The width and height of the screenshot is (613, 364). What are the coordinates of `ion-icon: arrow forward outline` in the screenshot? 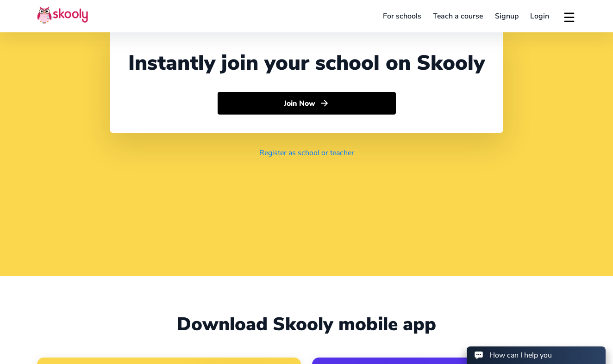 It's located at (324, 103).